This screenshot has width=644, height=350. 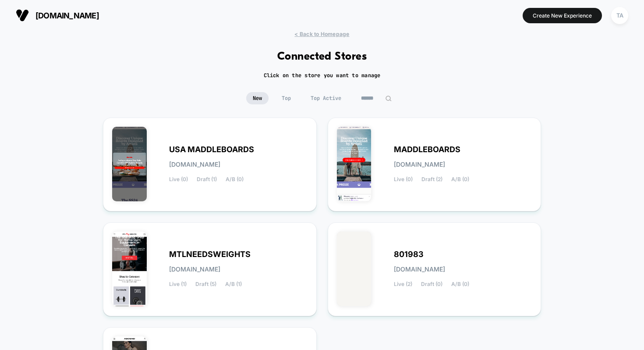 I want to click on span: Top, so click(x=286, y=98).